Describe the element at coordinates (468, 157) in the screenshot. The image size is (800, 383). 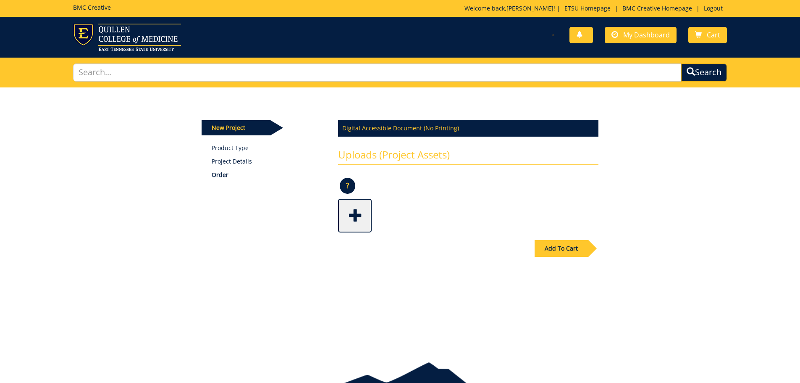
I see `h3: Uploads (Project Assets)` at that location.